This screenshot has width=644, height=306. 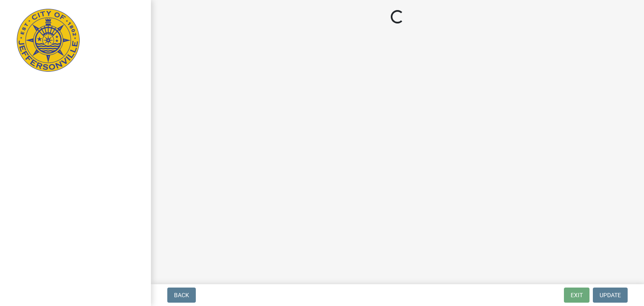 What do you see at coordinates (610, 295) in the screenshot?
I see `button: Update` at bounding box center [610, 295].